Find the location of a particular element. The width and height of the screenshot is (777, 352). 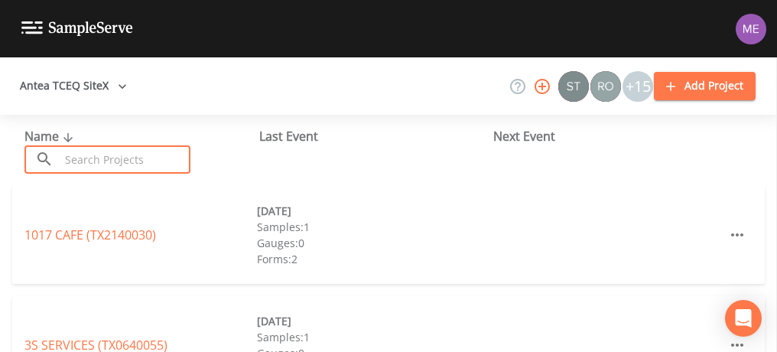

button: Antea TCEQ SiteX is located at coordinates (73, 86).